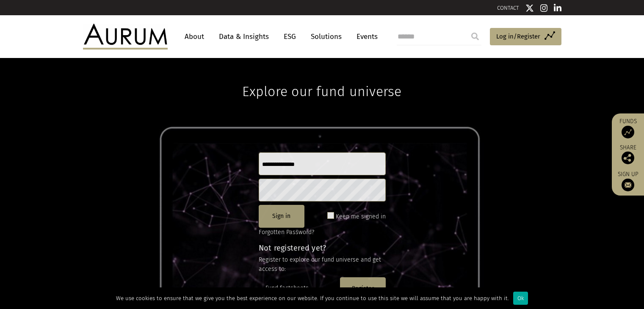 This screenshot has width=644, height=309. I want to click on img: Share this post, so click(628, 158).